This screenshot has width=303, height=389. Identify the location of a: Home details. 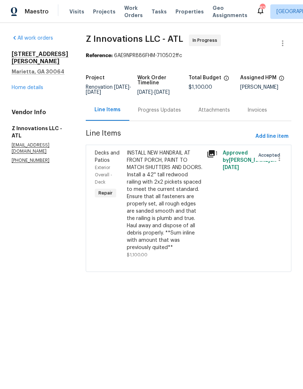
(27, 88).